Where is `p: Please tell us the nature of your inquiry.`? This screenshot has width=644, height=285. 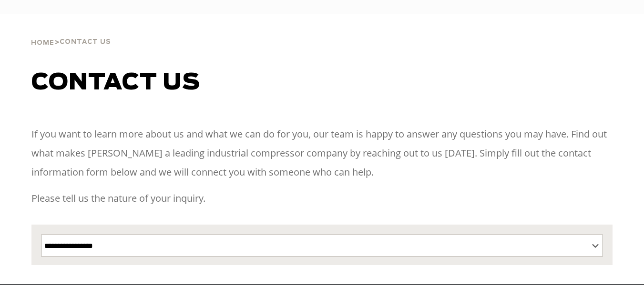
p: Please tell us the nature of your inquiry. is located at coordinates (321, 199).